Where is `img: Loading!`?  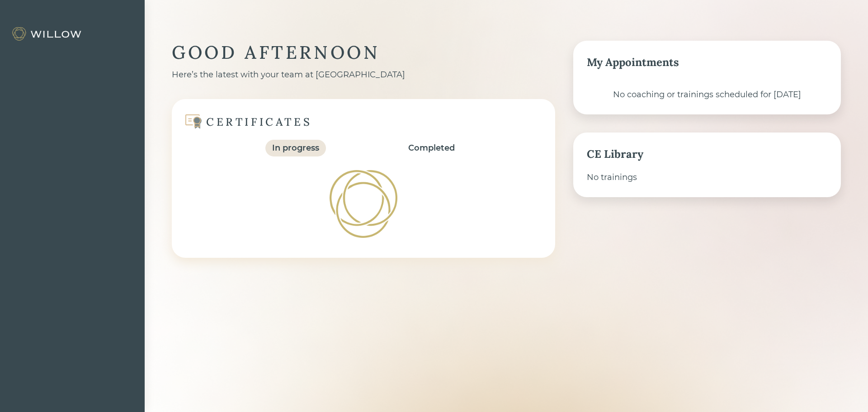 img: Loading! is located at coordinates (363, 204).